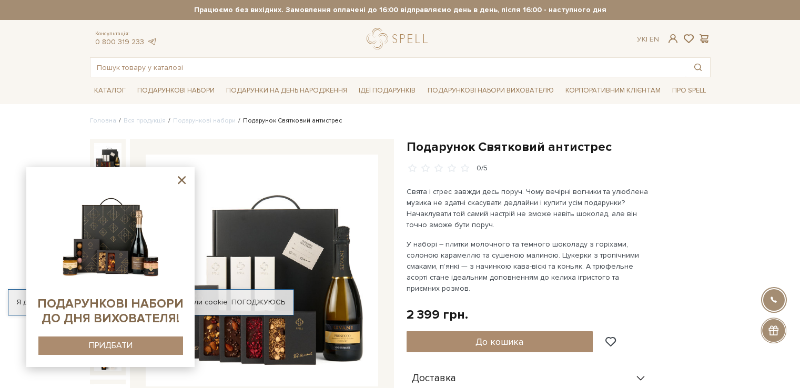  What do you see at coordinates (152, 42) in the screenshot?
I see `a: telegram` at bounding box center [152, 42].